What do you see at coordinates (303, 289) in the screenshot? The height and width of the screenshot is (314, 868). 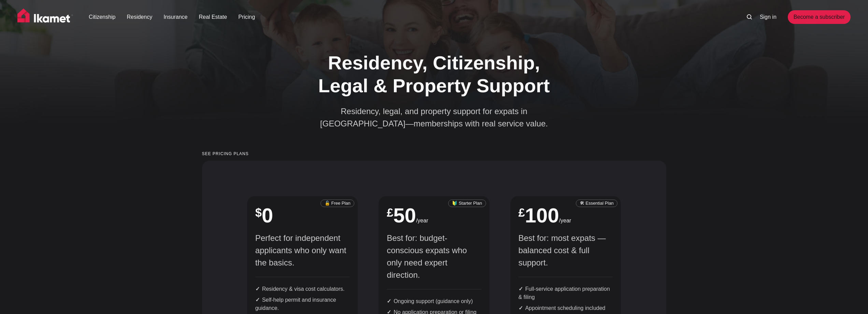 I see `li: Residency & visa cost calculators.` at bounding box center [303, 289].